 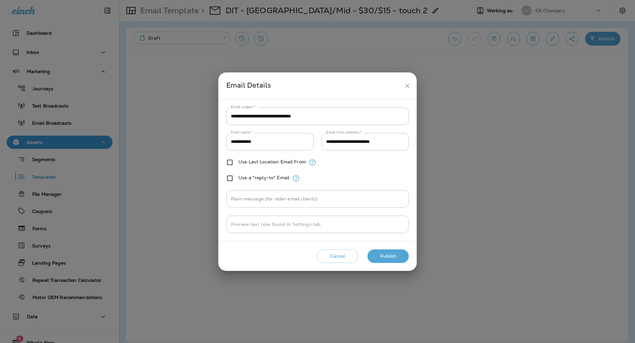 What do you see at coordinates (337, 256) in the screenshot?
I see `button: Cancel` at bounding box center [337, 256].